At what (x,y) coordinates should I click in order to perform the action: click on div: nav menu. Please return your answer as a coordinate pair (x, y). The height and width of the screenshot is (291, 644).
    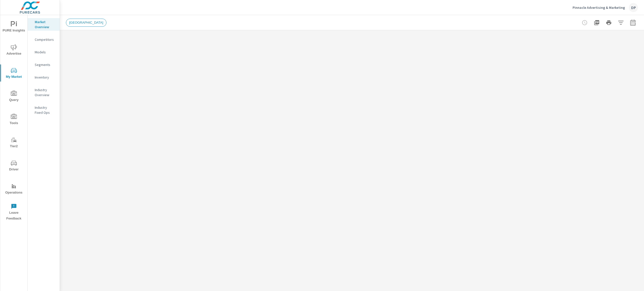
    Looking at the image, I should click on (14, 119).